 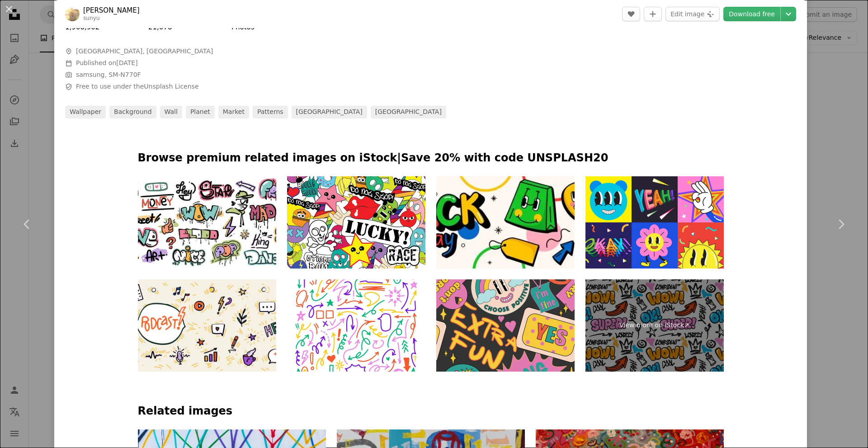 I want to click on button: Choose download size, so click(x=789, y=14).